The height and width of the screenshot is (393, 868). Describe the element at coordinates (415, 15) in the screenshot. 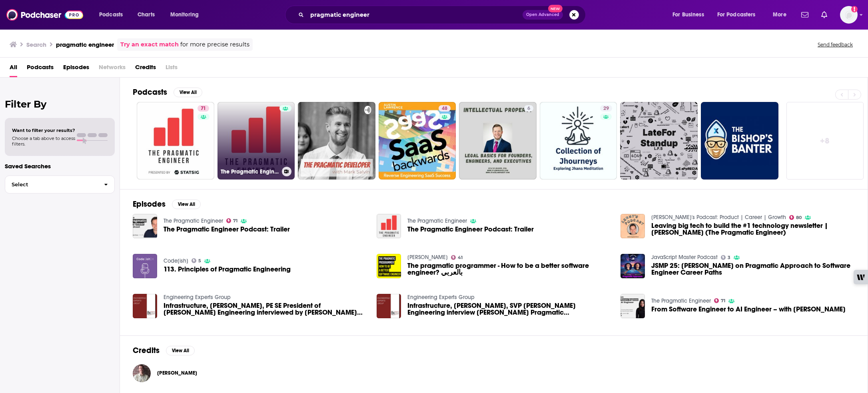

I see `input: Search podcasts, credits, & more...` at that location.